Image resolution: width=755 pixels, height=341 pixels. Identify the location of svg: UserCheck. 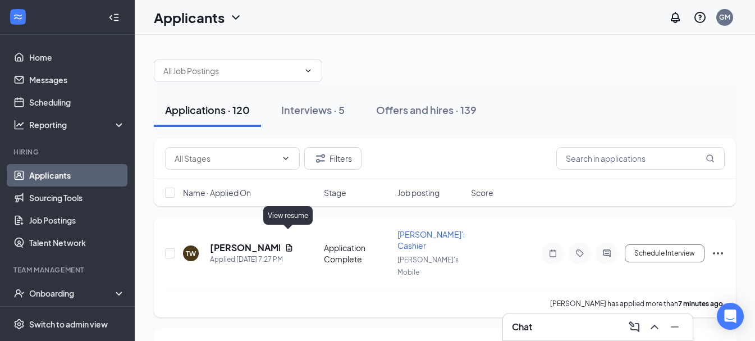
(19, 293).